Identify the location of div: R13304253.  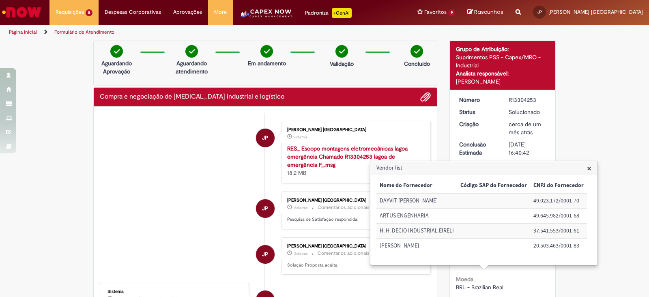
(527, 100).